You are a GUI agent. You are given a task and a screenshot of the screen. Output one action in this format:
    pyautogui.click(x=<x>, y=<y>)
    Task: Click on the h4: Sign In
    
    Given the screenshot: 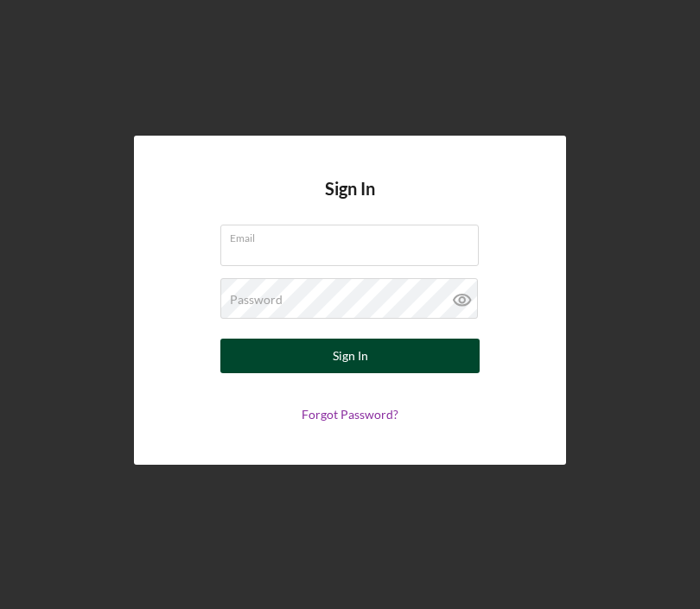 What is the action you would take?
    pyautogui.click(x=350, y=201)
    